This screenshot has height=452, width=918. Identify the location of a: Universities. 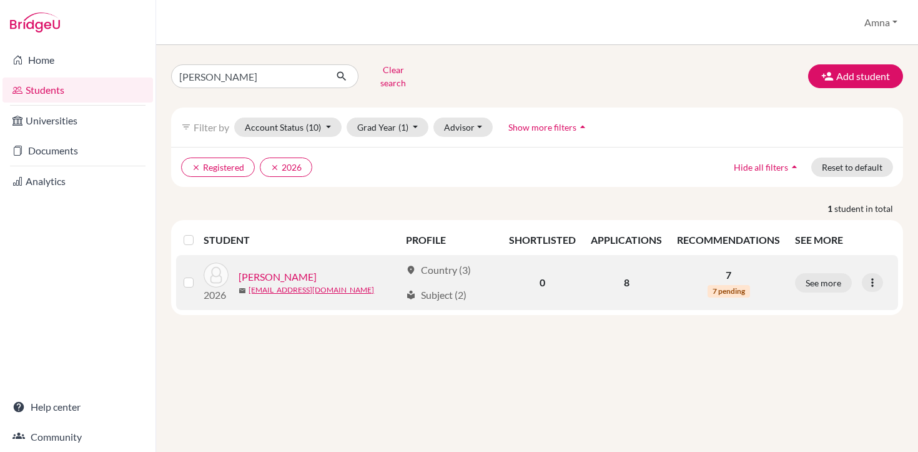
(77, 121).